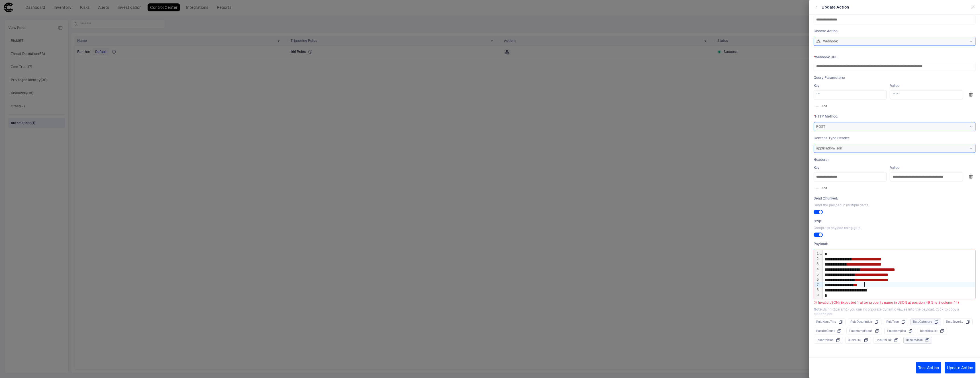 This screenshot has height=378, width=980. What do you see at coordinates (888, 302) in the screenshot?
I see `span: Invalid JSON: Expected ':' after property name in JSON at position 49 (line 3 column 14)` at bounding box center [888, 302].